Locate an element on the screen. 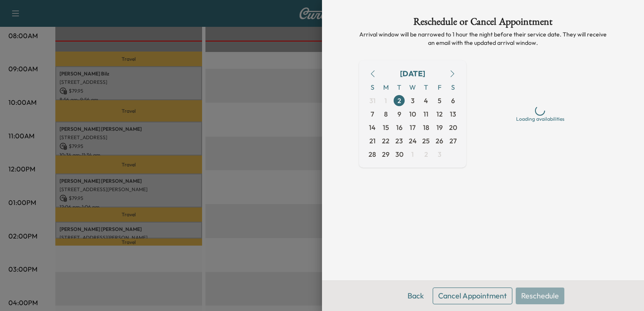  span: 24 is located at coordinates (413, 141).